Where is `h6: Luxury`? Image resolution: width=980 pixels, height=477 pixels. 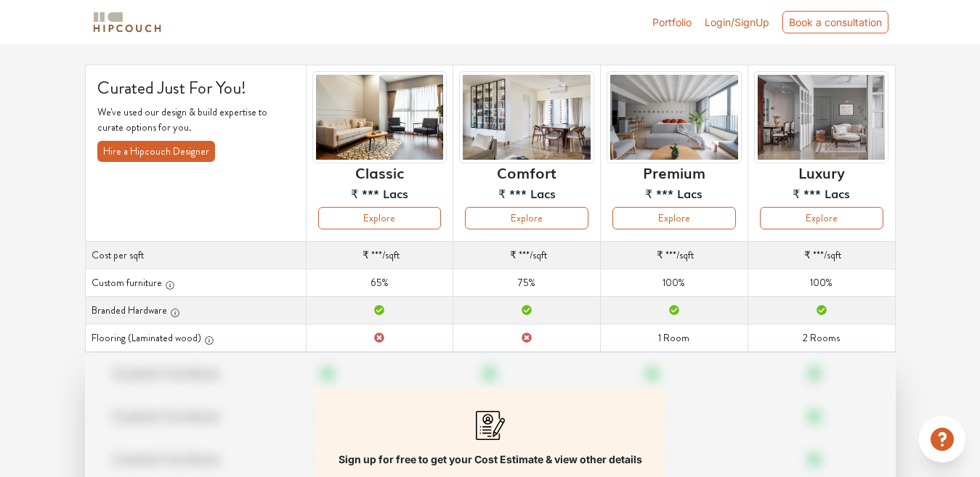
h6: Luxury is located at coordinates (822, 172).